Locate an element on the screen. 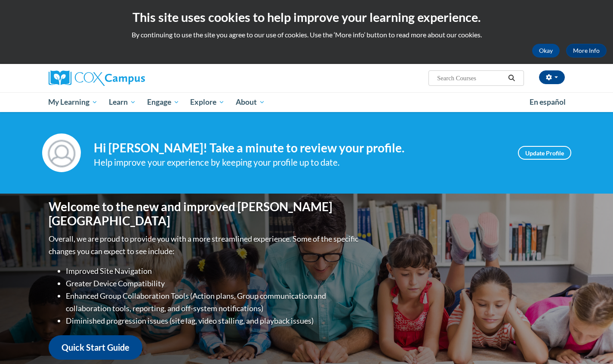  img: Profile Image is located at coordinates (61, 153).